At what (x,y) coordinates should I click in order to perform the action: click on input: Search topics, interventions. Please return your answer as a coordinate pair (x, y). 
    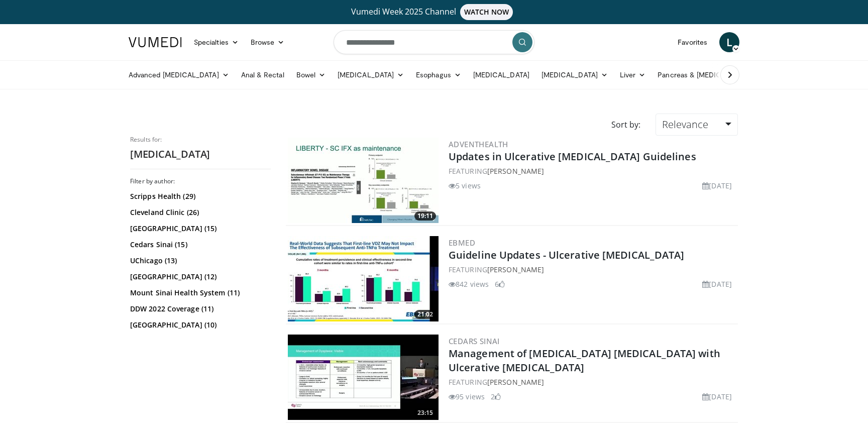
    Looking at the image, I should click on (434, 42).